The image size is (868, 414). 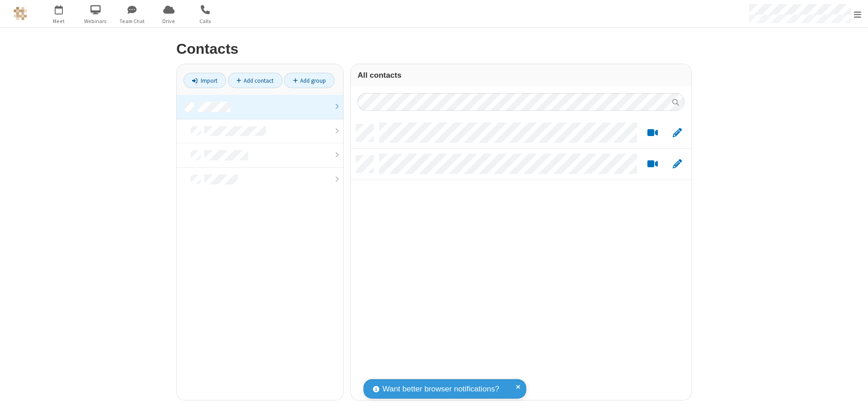 I want to click on span: Webinars, so click(x=96, y=21).